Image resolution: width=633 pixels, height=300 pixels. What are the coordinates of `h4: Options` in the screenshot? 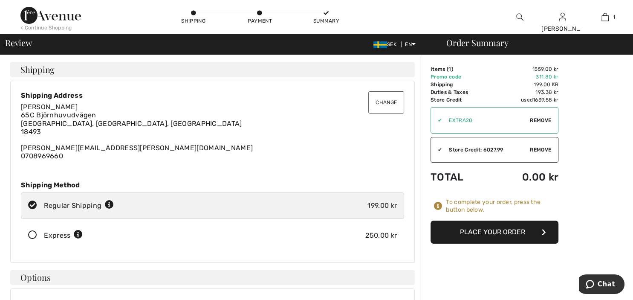 It's located at (212, 277).